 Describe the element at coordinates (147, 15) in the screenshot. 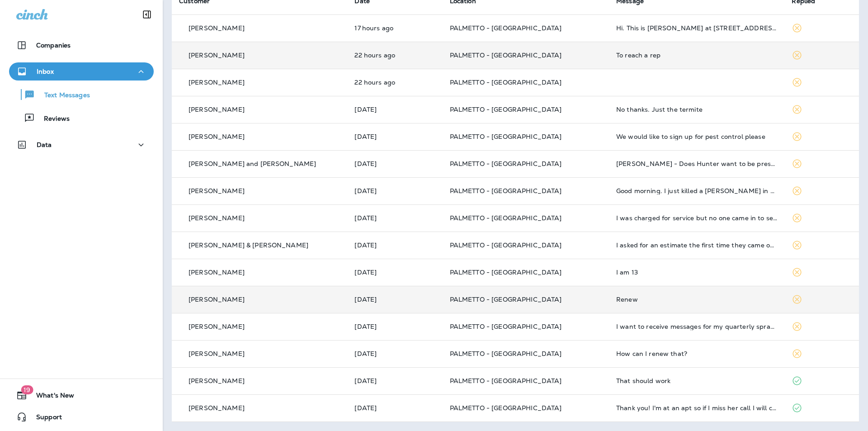

I see `button: Collapse Sidebar` at that location.